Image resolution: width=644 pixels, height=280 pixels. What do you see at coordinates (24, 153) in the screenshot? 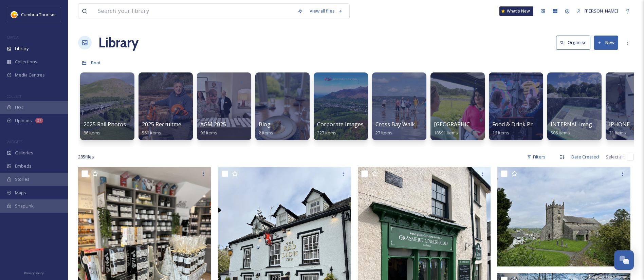
I see `span: Galleries` at bounding box center [24, 153].